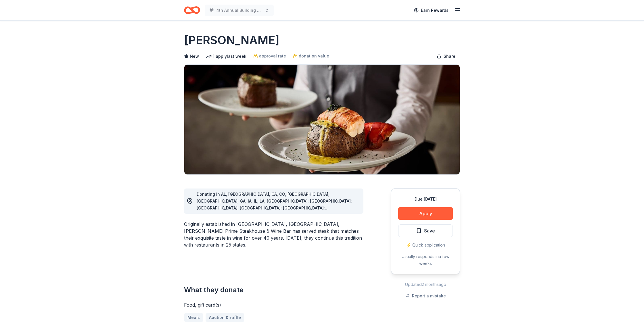  I want to click on a: Home, so click(192, 10).